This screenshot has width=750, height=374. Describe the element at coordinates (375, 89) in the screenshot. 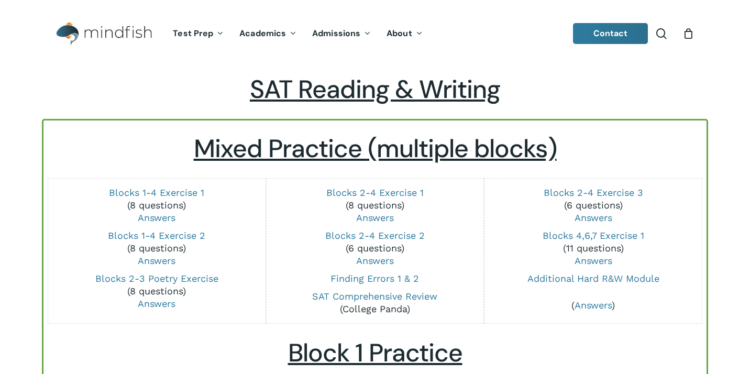

I see `span: SAT Reading & Writing` at that location.